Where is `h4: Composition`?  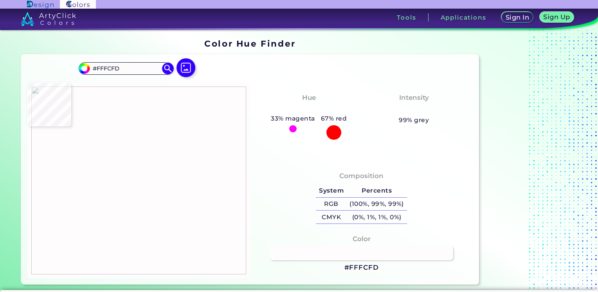 h4: Composition is located at coordinates (361, 176).